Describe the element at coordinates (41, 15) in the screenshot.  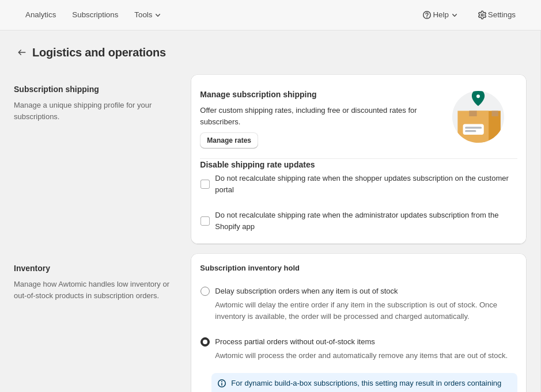
I see `button: Analytics` at that location.